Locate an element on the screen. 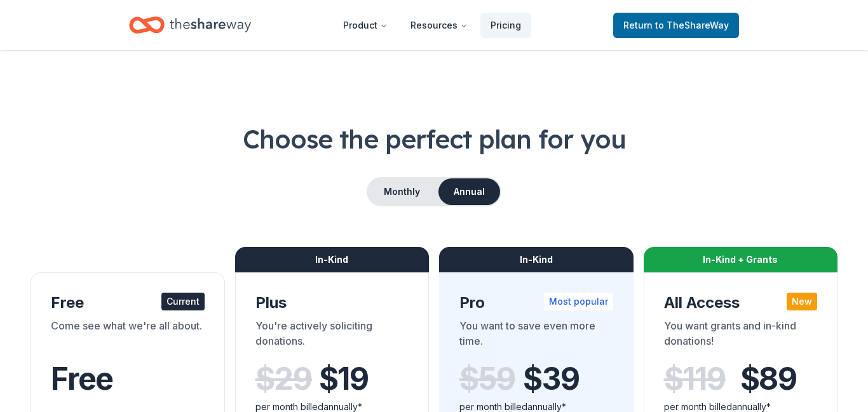 This screenshot has width=868, height=412. button: Monthly is located at coordinates (402, 192).